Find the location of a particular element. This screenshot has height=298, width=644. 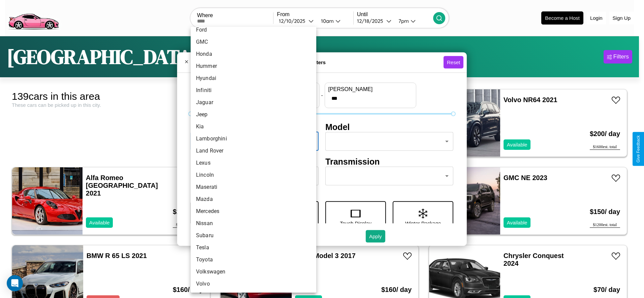

li: Volkswagen is located at coordinates (253, 272).